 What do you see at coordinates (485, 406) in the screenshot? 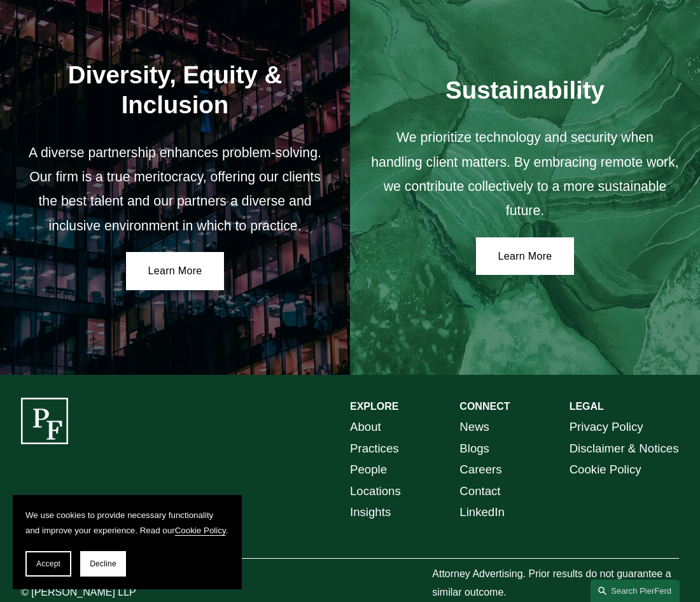
I see `strong: CONNECT` at bounding box center [485, 406].